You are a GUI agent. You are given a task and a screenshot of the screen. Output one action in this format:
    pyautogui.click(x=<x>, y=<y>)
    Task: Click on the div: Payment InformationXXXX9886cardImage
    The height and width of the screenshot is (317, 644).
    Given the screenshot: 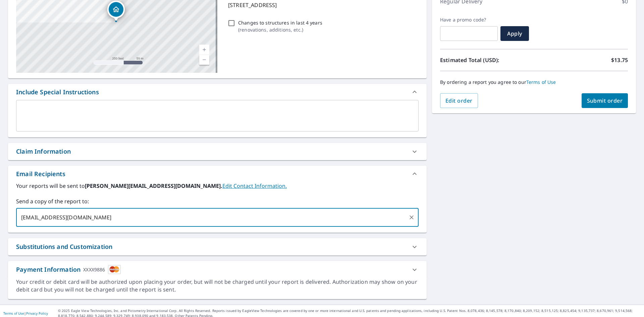 What is the action you would take?
    pyautogui.click(x=217, y=269)
    